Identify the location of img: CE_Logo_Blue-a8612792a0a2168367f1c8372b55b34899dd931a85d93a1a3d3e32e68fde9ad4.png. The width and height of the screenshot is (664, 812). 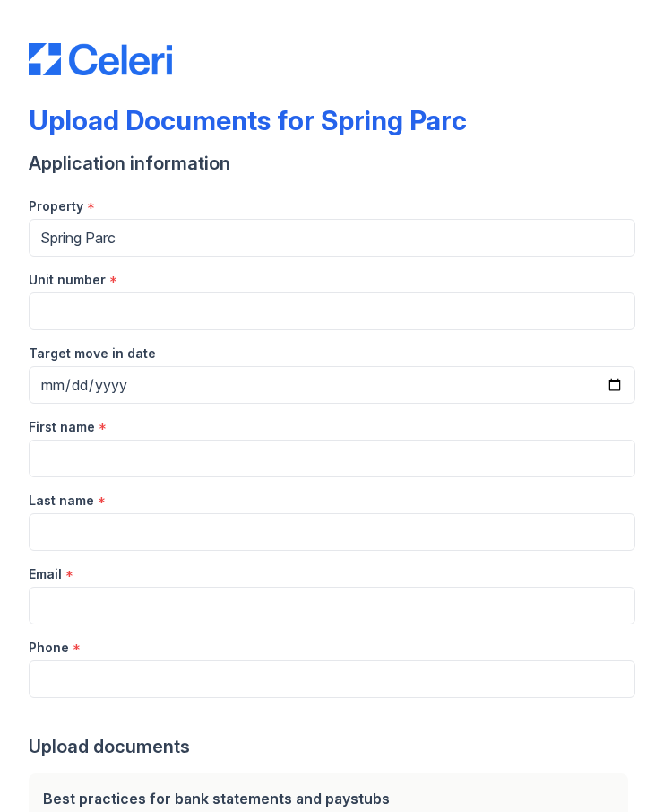
(100, 59).